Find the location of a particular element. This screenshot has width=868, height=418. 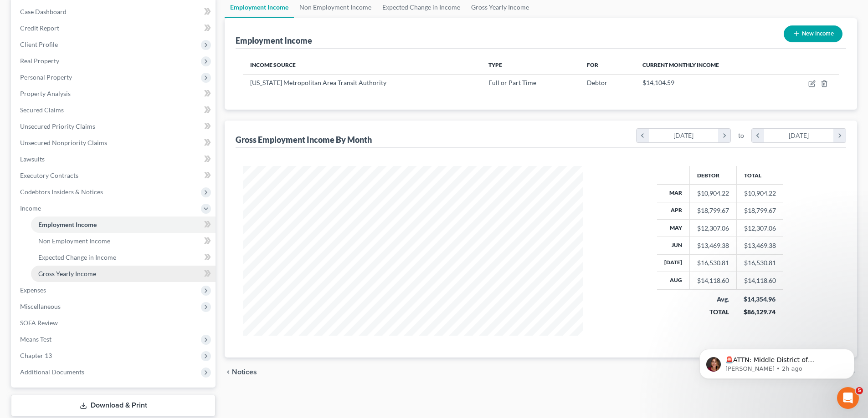

a: Secured Claims is located at coordinates (114, 110).